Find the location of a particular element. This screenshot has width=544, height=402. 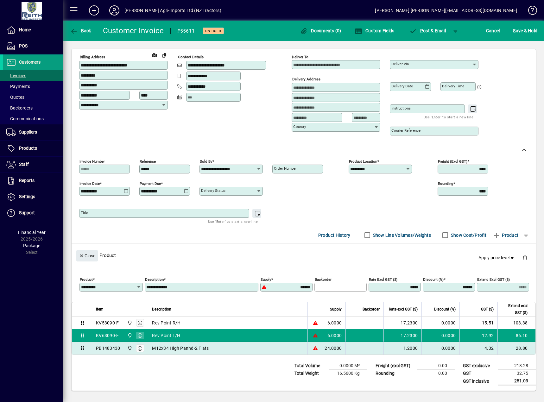

span: Product History is located at coordinates (334, 235).